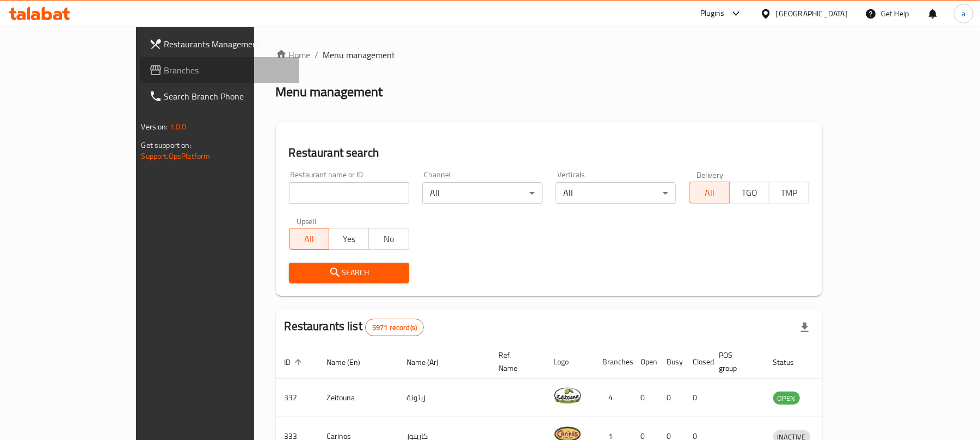 The image size is (980, 440). What do you see at coordinates (220, 96) in the screenshot?
I see `a: Search Branch Phone` at bounding box center [220, 96].